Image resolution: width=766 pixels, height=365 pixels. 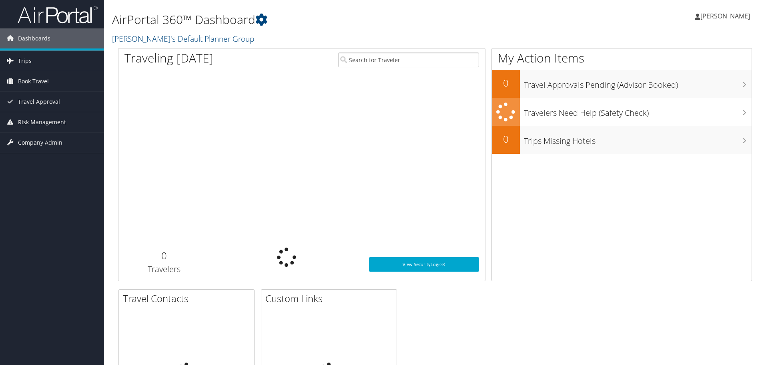 I want to click on span: Company Admin, so click(x=40, y=143).